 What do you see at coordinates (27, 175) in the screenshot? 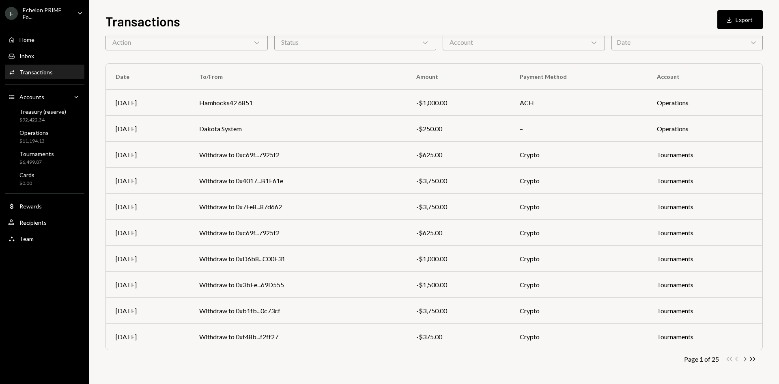
I see `div: Cards` at bounding box center [27, 175].